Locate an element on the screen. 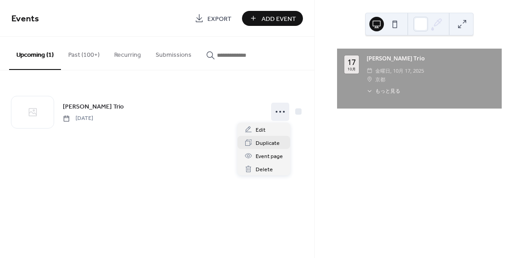 The image size is (524, 258). button: Recurring is located at coordinates (127, 53).